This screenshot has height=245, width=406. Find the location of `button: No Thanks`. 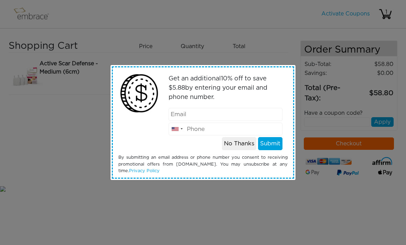

button: No Thanks is located at coordinates (239, 144).